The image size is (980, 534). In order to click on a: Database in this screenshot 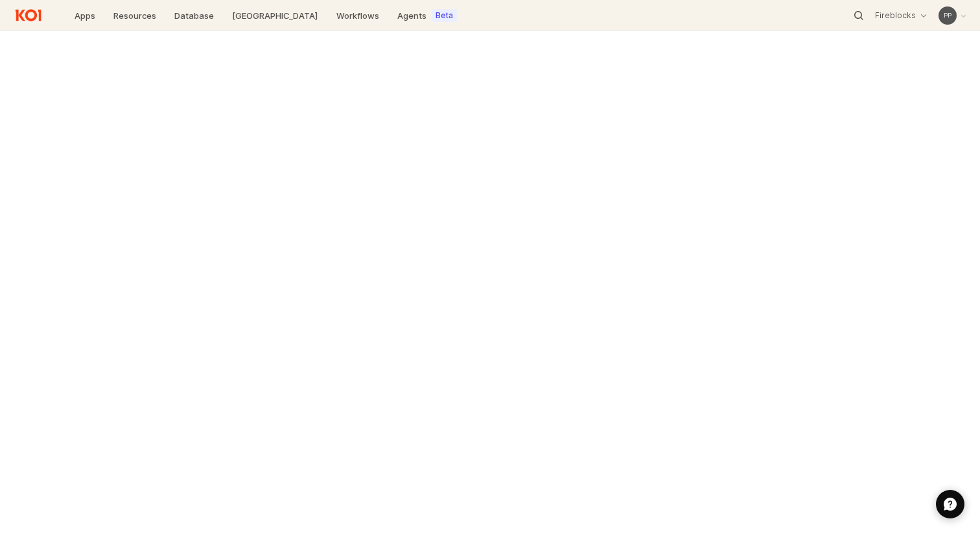, I will do `click(194, 15)`.